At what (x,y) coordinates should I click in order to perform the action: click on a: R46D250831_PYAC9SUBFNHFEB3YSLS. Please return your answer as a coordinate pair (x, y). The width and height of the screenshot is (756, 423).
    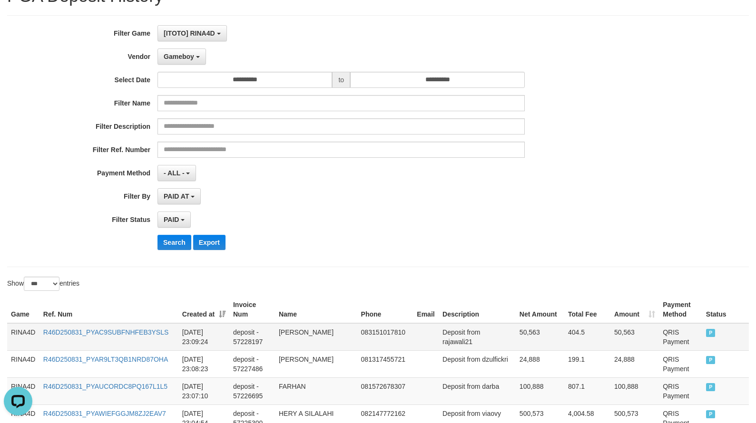
    Looking at the image, I should click on (106, 332).